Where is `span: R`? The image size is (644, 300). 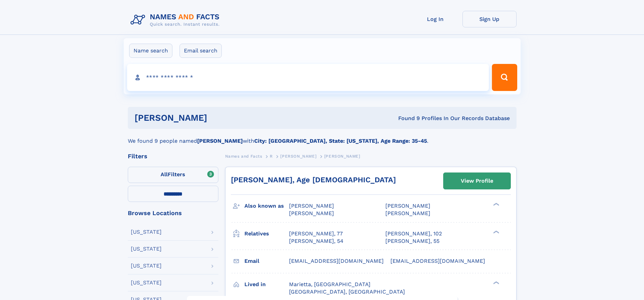
span: R is located at coordinates (271, 156).